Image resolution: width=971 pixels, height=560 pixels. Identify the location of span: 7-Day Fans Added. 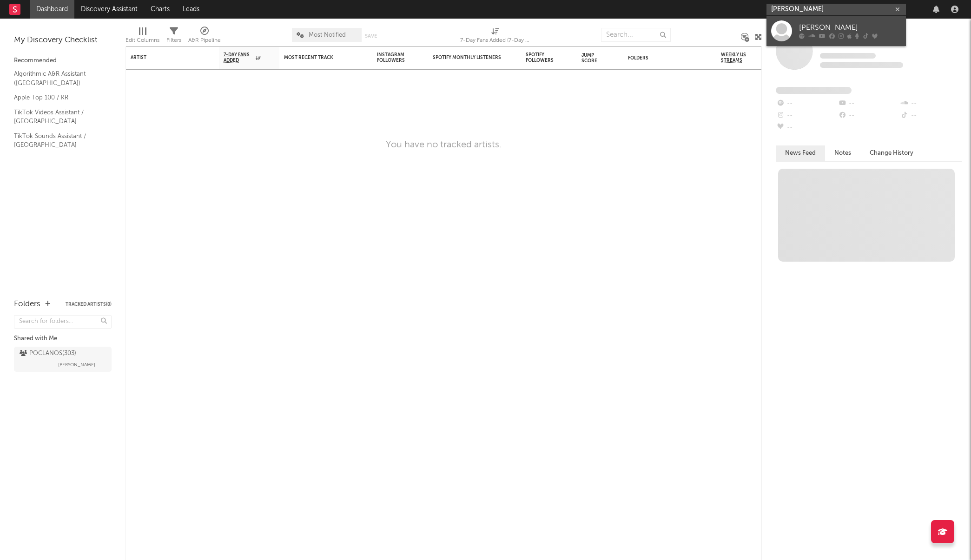
(238, 58).